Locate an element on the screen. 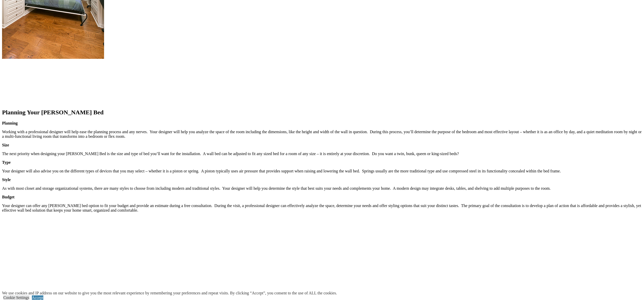  strong: Style is located at coordinates (6, 180).